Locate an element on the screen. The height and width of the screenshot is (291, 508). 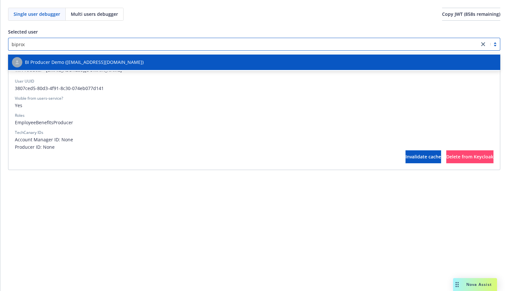
span: Delete from Keycloak is located at coordinates (469, 157).